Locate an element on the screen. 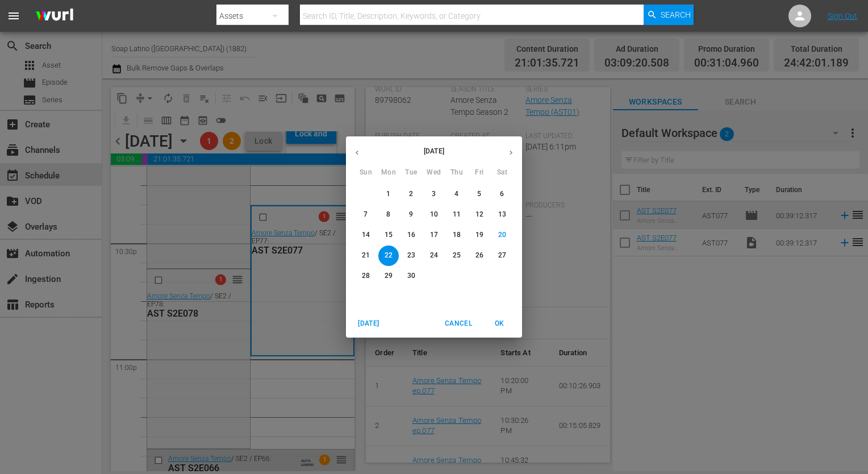 This screenshot has height=474, width=868. p: 16 is located at coordinates (411, 235).